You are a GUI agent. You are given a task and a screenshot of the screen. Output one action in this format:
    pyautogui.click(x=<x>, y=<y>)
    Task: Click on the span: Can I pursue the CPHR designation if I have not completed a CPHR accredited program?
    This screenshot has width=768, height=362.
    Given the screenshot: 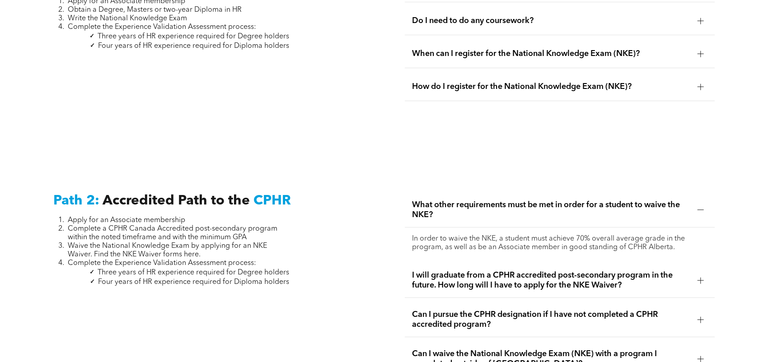 What is the action you would take?
    pyautogui.click(x=551, y=320)
    